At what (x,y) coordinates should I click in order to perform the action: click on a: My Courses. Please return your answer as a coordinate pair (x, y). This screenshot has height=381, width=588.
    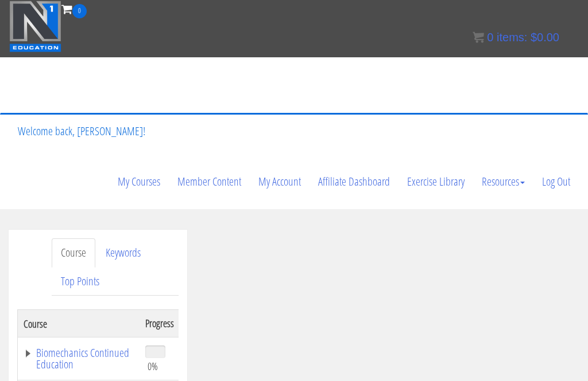
    Looking at the image, I should click on (139, 182).